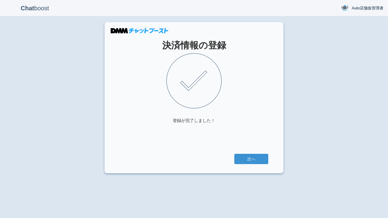 The image size is (388, 218). What do you see at coordinates (194, 45) in the screenshot?
I see `h1: 決済情報の登録` at bounding box center [194, 45].